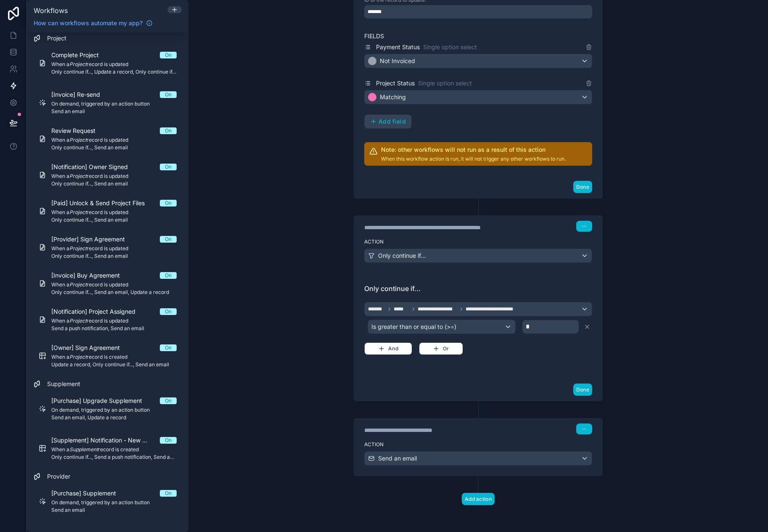 The width and height of the screenshot is (768, 532). I want to click on span: Is greater than or equal to (>=), so click(414, 327).